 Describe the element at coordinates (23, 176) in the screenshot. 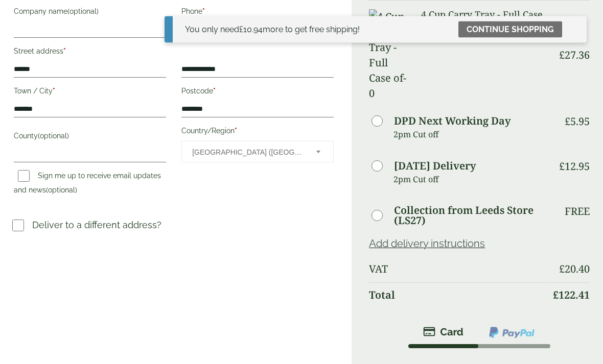

I see `input: Sign me up to receive email updates and news(optional)` at that location.